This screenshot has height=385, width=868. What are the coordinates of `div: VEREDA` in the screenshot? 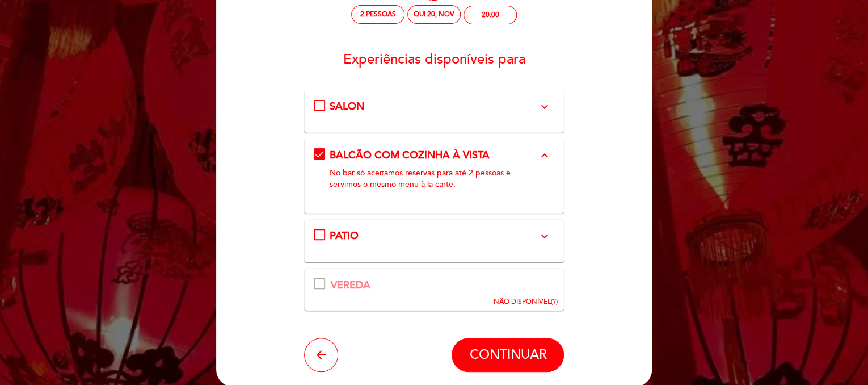 It's located at (350, 285).